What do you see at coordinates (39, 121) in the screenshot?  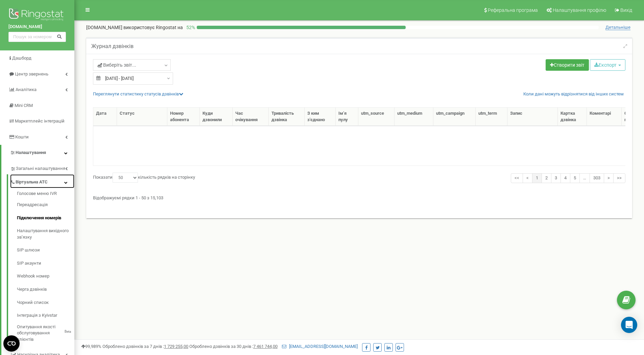 I see `span: Маркетплейс інтеграцій` at bounding box center [39, 121].